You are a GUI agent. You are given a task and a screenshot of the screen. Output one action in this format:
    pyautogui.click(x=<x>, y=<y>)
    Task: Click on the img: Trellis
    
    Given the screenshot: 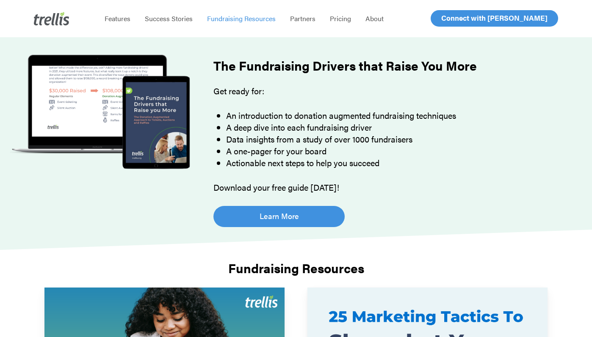 What is the action you would take?
    pyautogui.click(x=52, y=19)
    